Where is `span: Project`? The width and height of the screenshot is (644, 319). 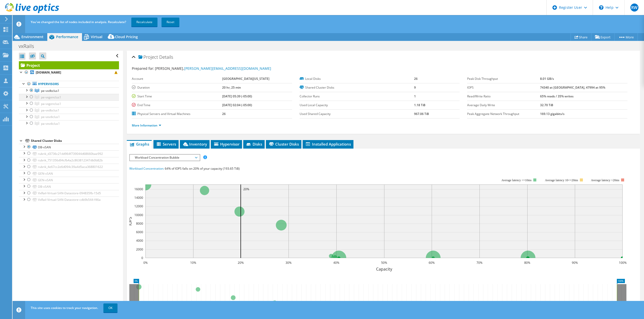 span: Project is located at coordinates (148, 57).